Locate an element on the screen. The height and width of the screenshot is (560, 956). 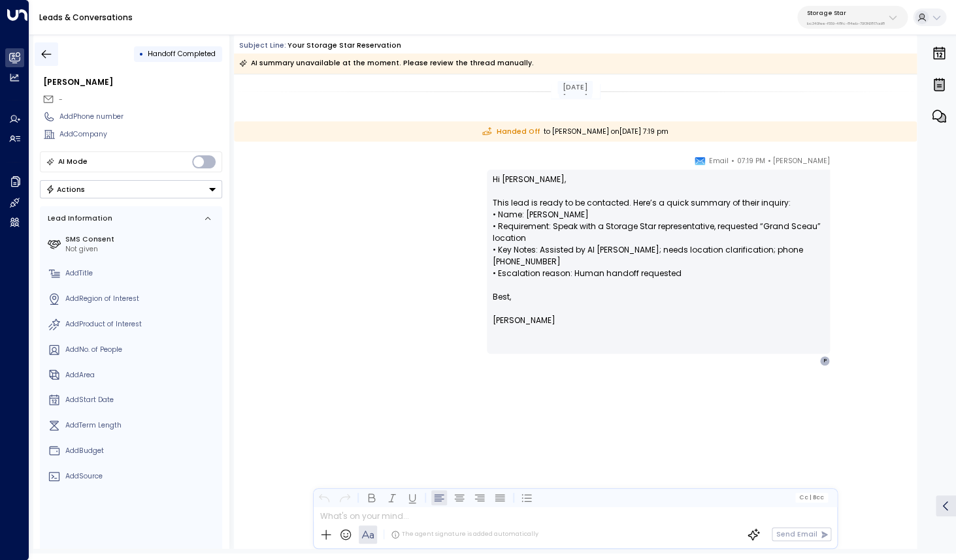
div: AI summary unavailable at the moment. Please review the thread manually. is located at coordinates (386, 64).